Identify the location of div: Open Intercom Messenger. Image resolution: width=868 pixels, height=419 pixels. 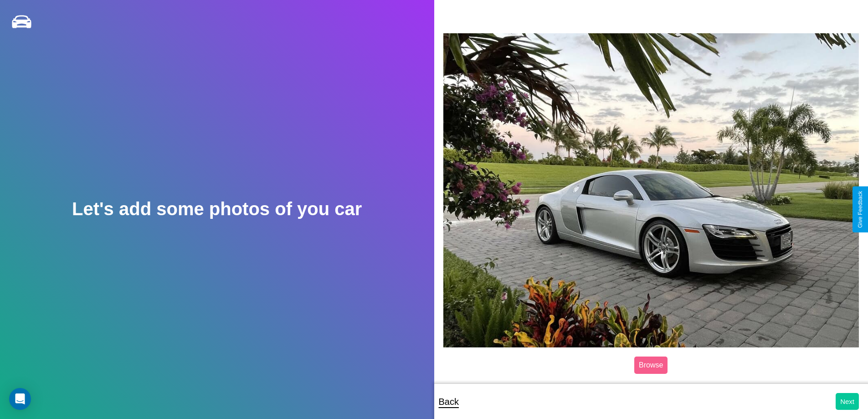
(20, 398).